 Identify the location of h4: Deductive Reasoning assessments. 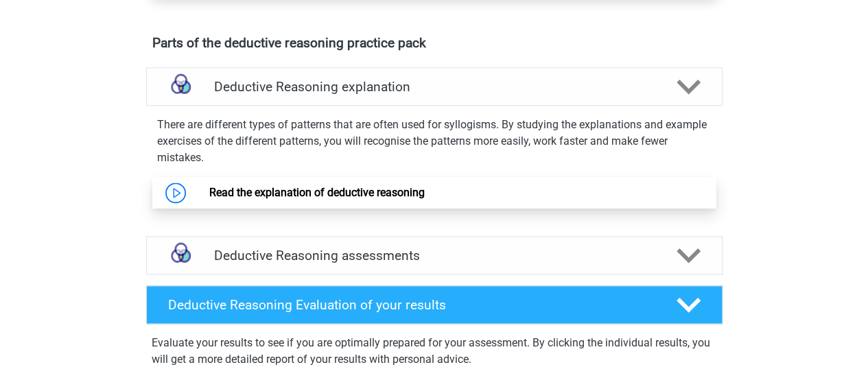
(434, 256).